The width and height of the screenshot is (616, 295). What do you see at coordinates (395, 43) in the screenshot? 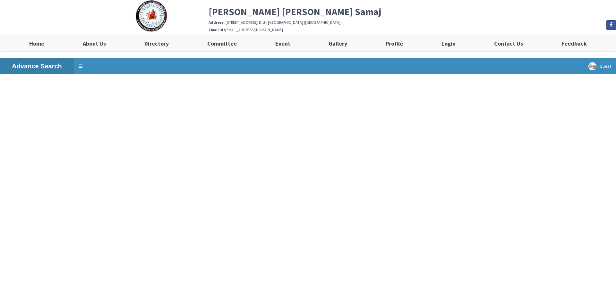
I see `a: Profile` at bounding box center [395, 43].